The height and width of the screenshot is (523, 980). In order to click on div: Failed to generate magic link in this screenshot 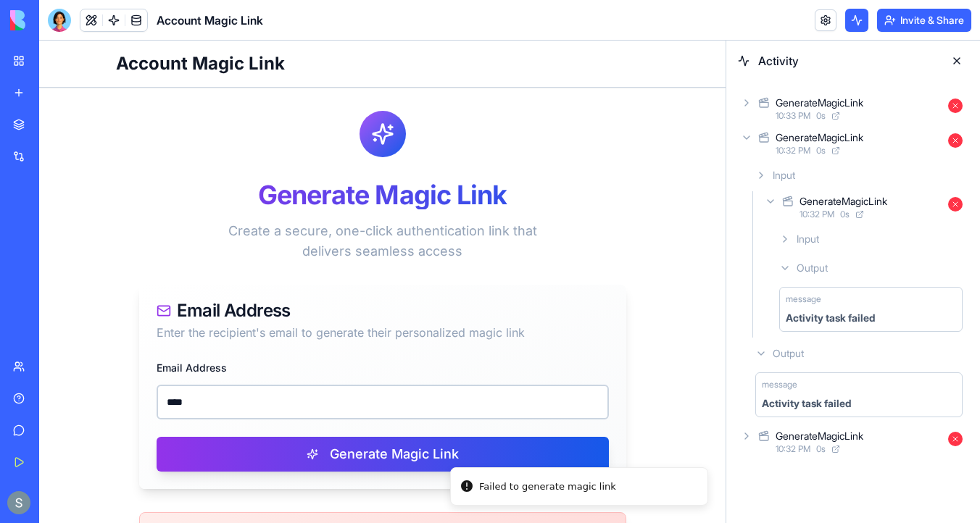, I will do `click(508, 447)`.